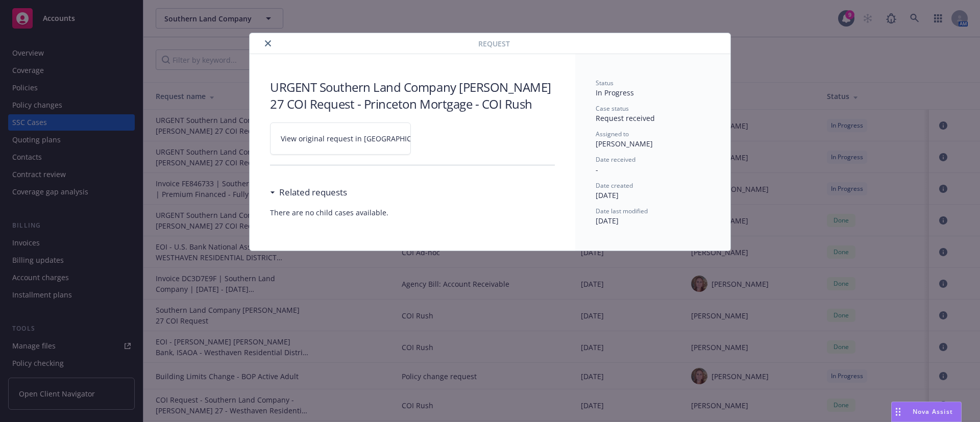 This screenshot has height=422, width=980. What do you see at coordinates (412, 212) in the screenshot?
I see `span: There are no child cases available.` at bounding box center [412, 212].